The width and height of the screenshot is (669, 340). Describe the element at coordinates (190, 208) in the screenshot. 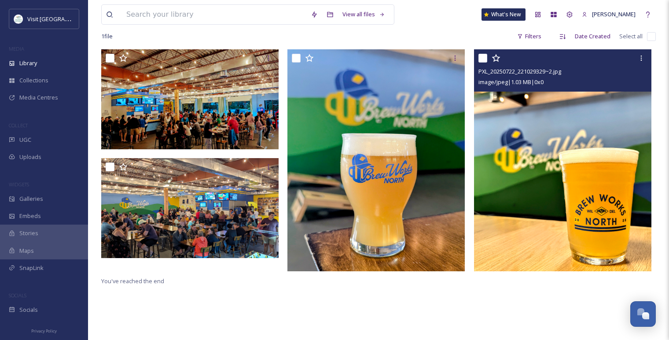

I see `img: PXL_20250628_000048918.jpg` at that location.